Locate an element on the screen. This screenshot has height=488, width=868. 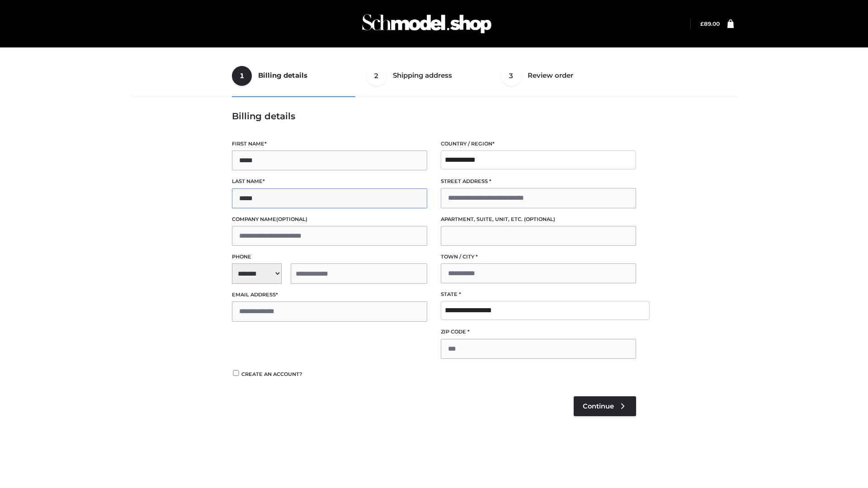
label: State is located at coordinates (539, 294).